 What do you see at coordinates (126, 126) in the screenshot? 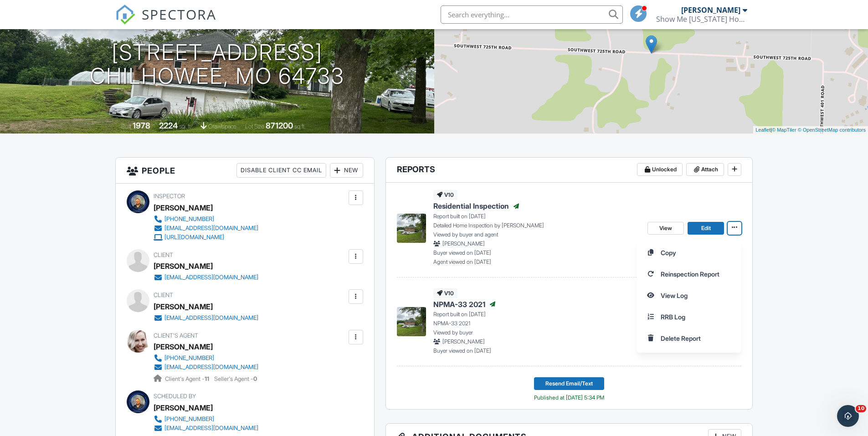
I see `span: Built` at bounding box center [126, 126].